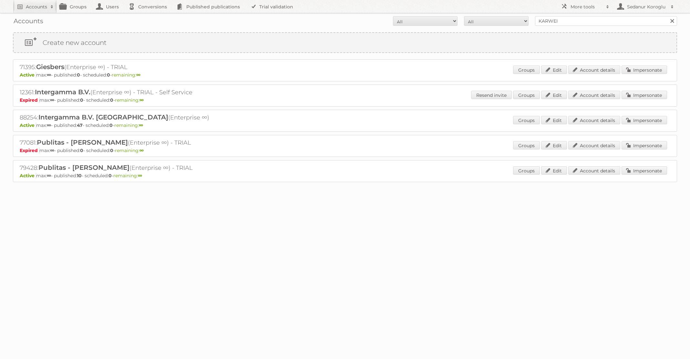 The height and width of the screenshot is (359, 690). Describe the element at coordinates (79, 176) in the screenshot. I see `strong: 10` at that location.